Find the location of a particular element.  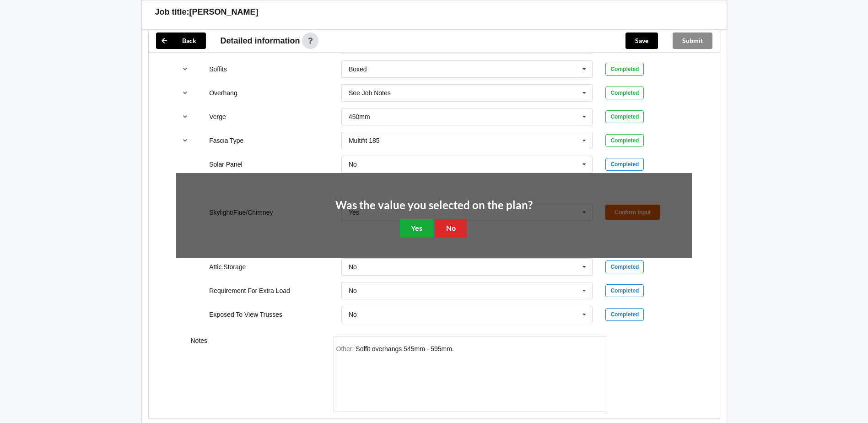

button: Back is located at coordinates (181, 41).